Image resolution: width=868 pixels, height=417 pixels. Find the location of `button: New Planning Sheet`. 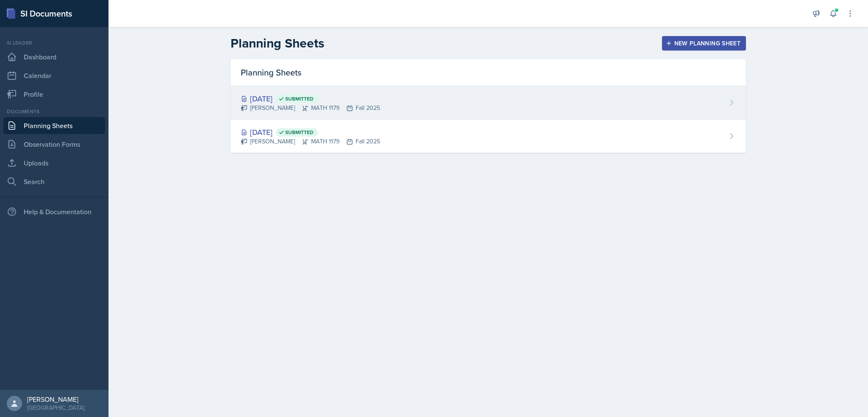

button: New Planning Sheet is located at coordinates (704, 43).